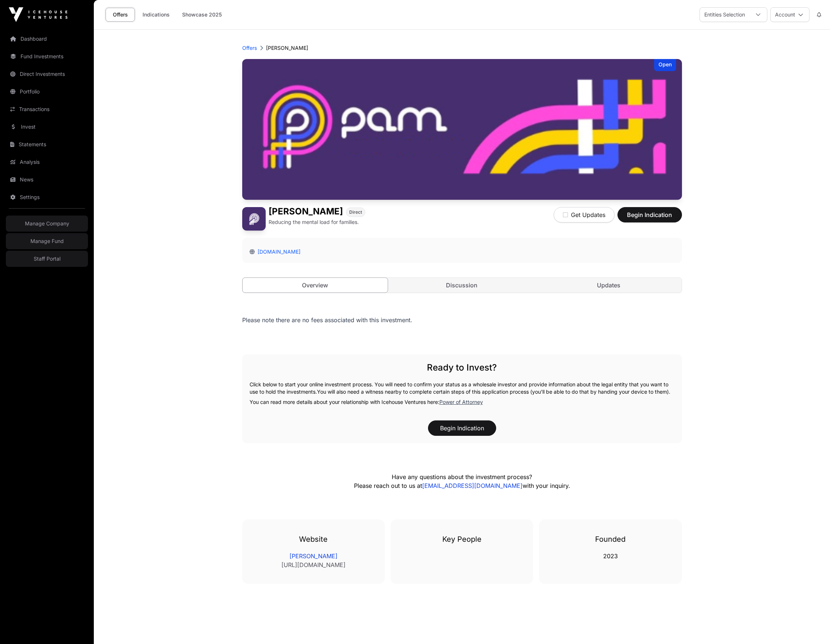  What do you see at coordinates (156, 15) in the screenshot?
I see `a: Indications` at bounding box center [156, 15].